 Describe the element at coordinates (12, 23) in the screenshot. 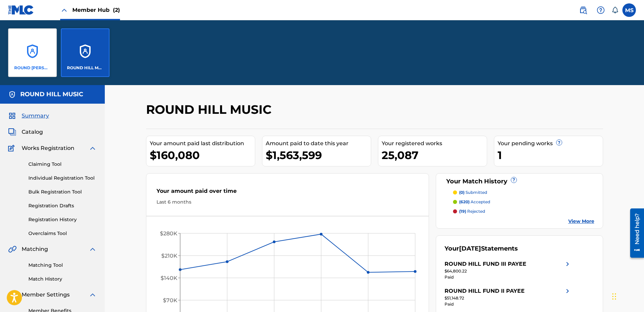

I see `div: Need help?` at that location.